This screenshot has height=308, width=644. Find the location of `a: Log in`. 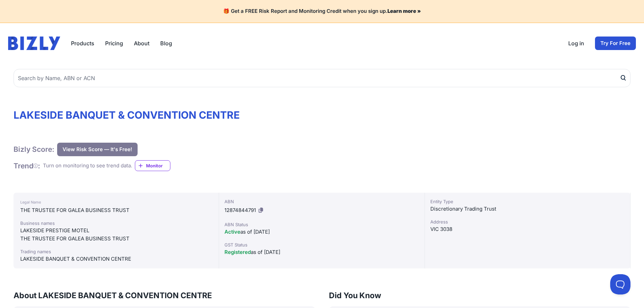

a: Log in is located at coordinates (576, 43).